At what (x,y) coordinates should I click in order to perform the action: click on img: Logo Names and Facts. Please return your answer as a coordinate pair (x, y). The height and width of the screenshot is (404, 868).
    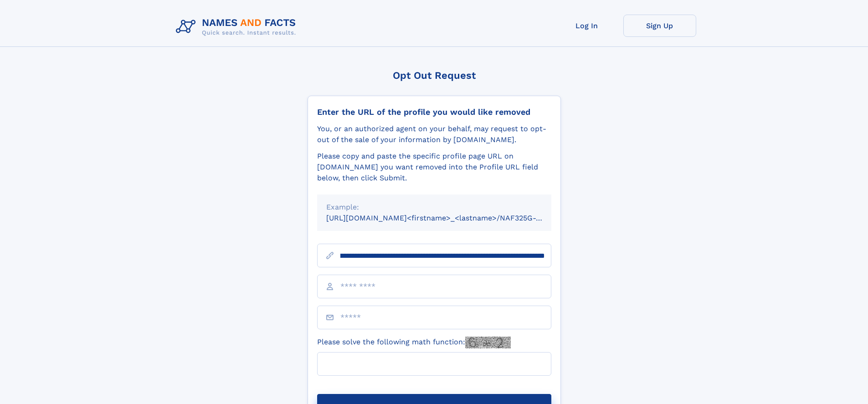
    Looking at the image, I should click on (238, 27).